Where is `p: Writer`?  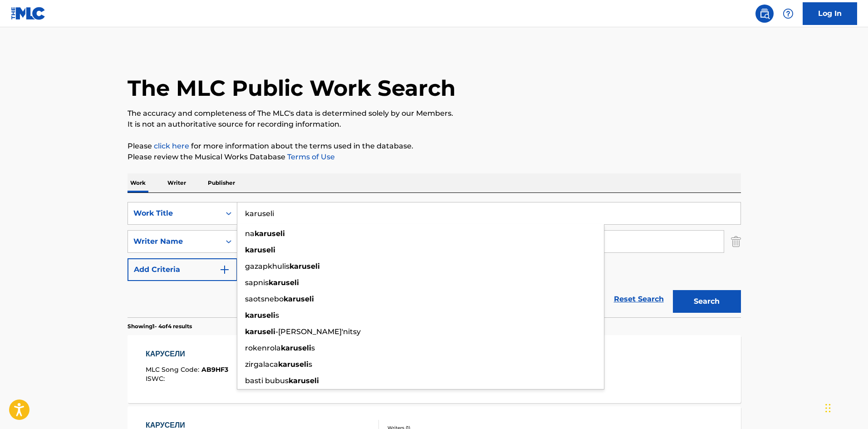 p: Writer is located at coordinates (176, 183).